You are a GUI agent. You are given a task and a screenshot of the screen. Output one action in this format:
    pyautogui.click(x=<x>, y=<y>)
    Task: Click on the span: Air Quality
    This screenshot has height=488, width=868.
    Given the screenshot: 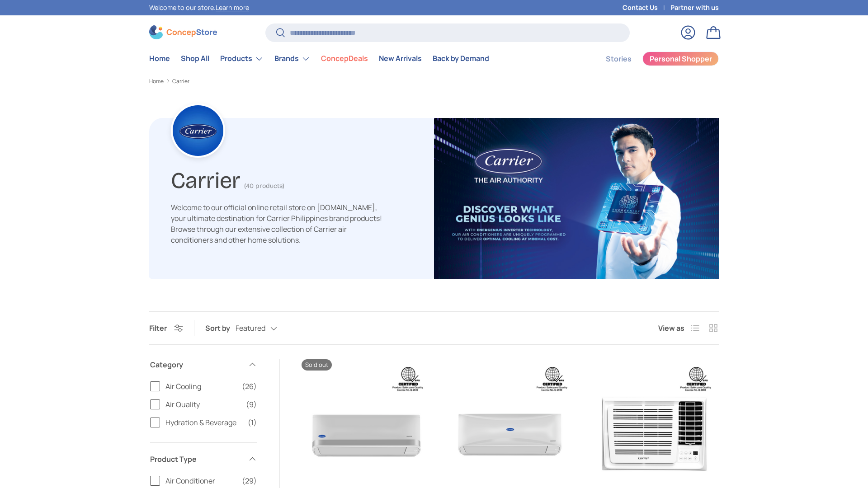 What is the action you would take?
    pyautogui.click(x=203, y=405)
    